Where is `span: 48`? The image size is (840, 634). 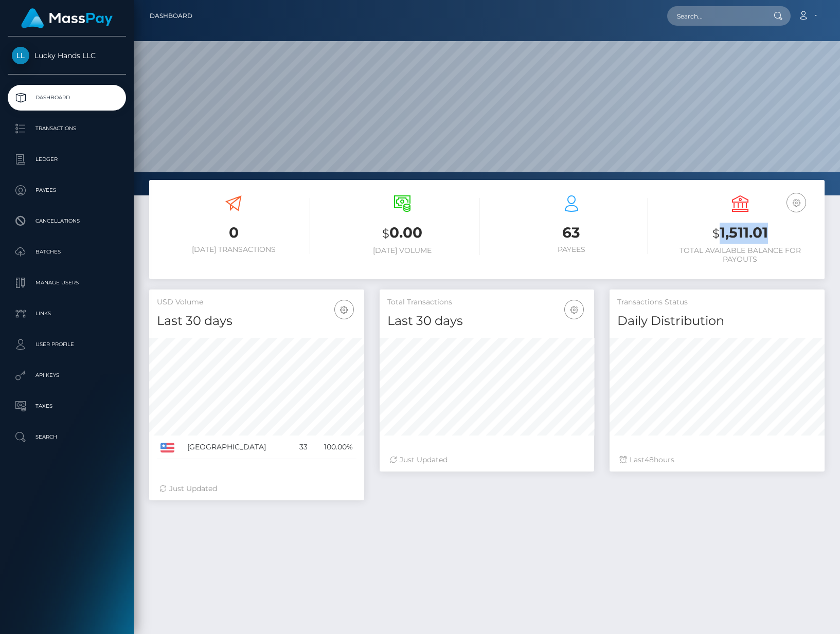 span: 48 is located at coordinates (649, 460).